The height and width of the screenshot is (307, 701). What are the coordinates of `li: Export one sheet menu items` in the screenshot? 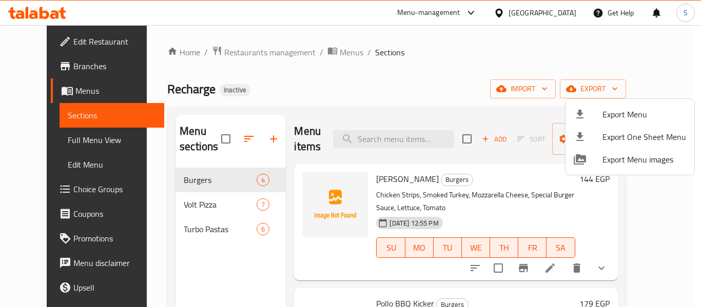 It's located at (629, 137).